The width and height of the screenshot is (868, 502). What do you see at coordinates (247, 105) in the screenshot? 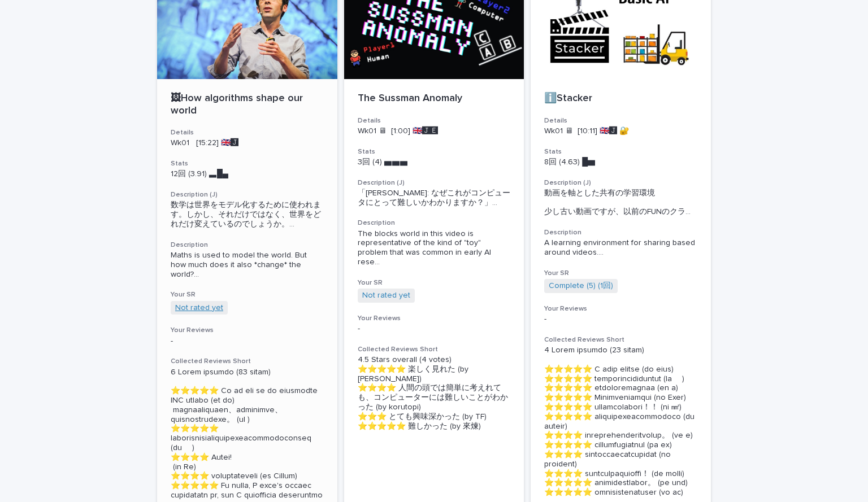
I see `p: 🖼How algorithms shape our world` at bounding box center [247, 105].